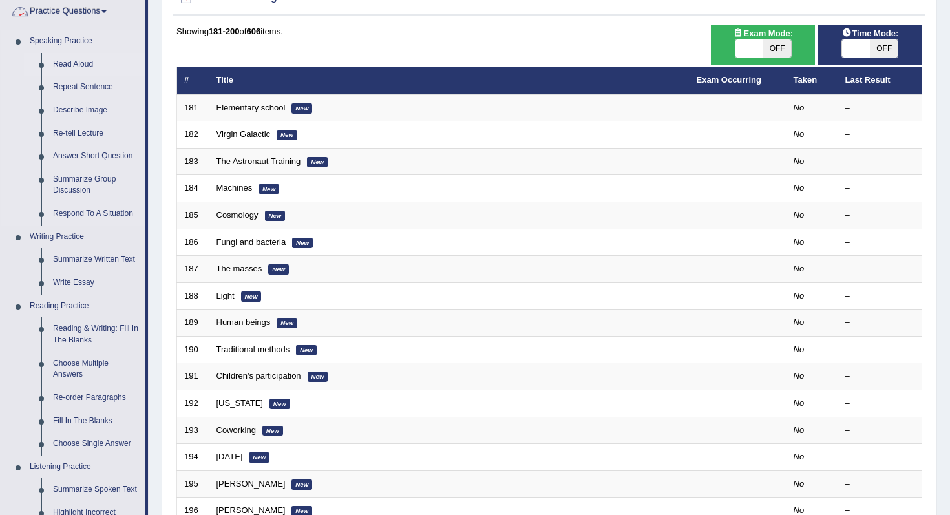 The width and height of the screenshot is (950, 515). I want to click on a: Repeat Sentence, so click(96, 87).